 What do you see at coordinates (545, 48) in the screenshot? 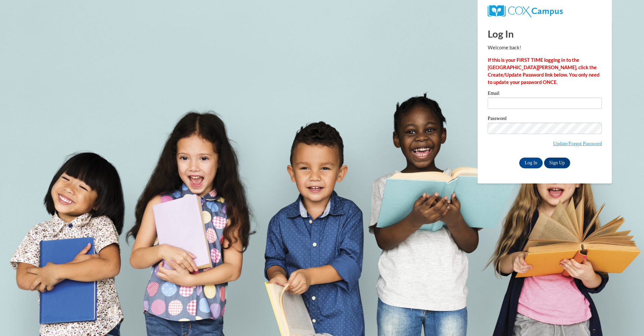
I see `p: Welcome back!` at bounding box center [545, 48].